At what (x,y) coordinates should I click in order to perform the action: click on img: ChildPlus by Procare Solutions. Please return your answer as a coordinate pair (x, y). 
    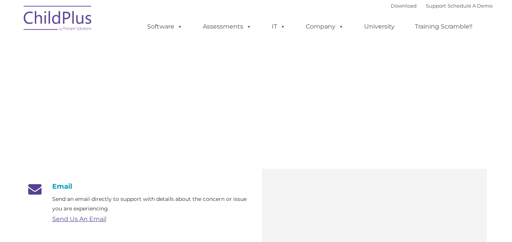
    Looking at the image, I should click on (58, 19).